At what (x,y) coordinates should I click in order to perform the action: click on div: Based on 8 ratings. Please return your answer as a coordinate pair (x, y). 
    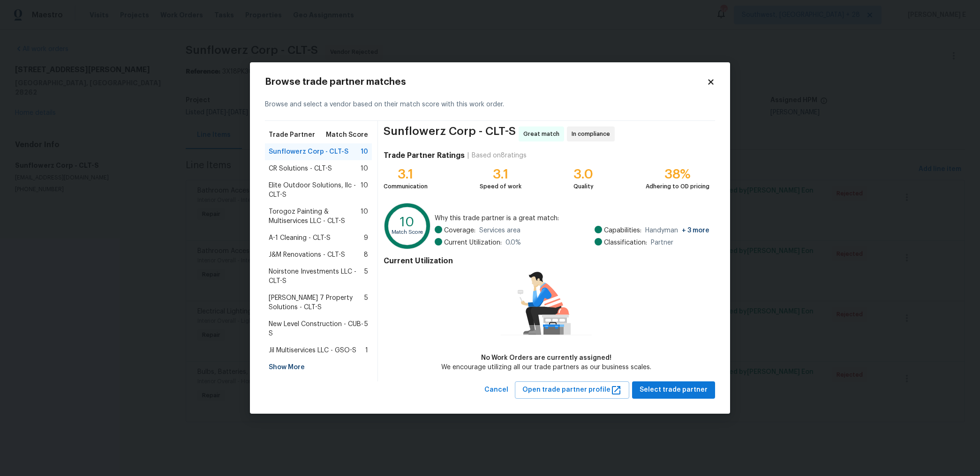
    Looking at the image, I should click on (499, 156).